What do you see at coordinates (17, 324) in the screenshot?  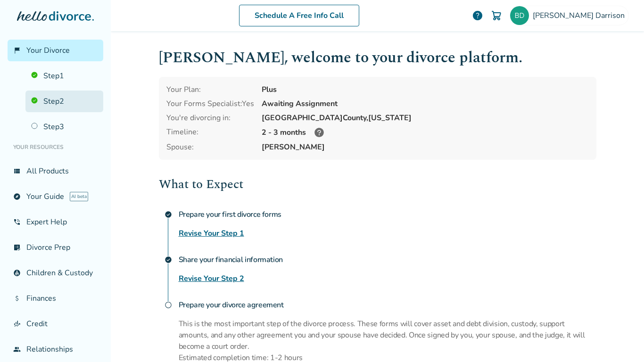 I see `span: finance_mode` at bounding box center [17, 324].